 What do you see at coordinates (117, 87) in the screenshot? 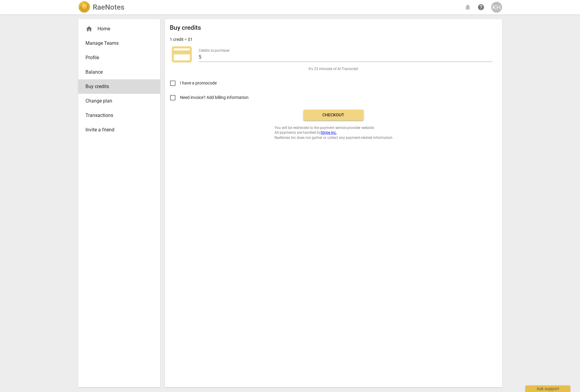
I see `span: Buy credits` at bounding box center [117, 87].